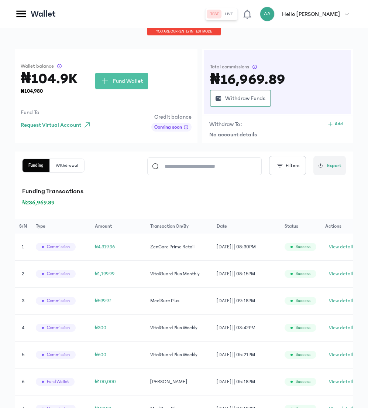 The width and height of the screenshot is (368, 408). I want to click on button: Funding, so click(36, 166).